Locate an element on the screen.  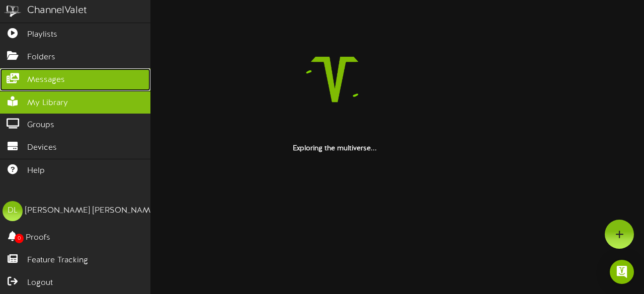
span: Playlists is located at coordinates (42, 35).